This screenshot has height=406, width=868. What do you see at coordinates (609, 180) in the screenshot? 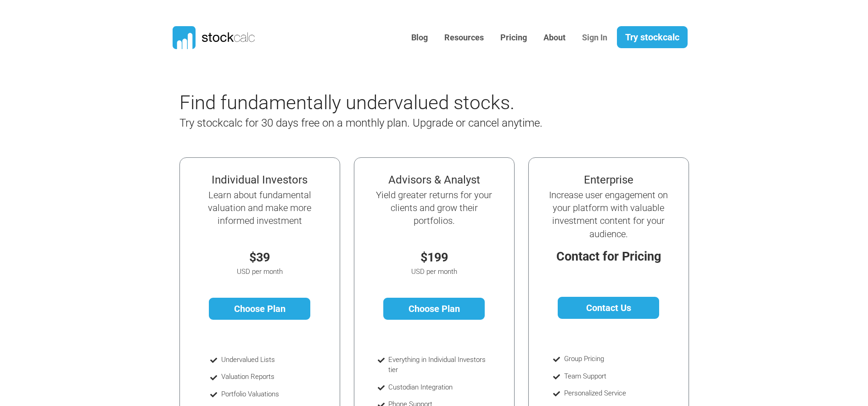
I see `h4: Enterprise` at bounding box center [609, 180].